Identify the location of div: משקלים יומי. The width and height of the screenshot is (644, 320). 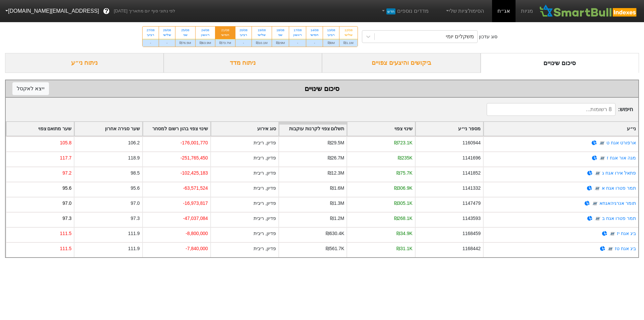
(460, 37).